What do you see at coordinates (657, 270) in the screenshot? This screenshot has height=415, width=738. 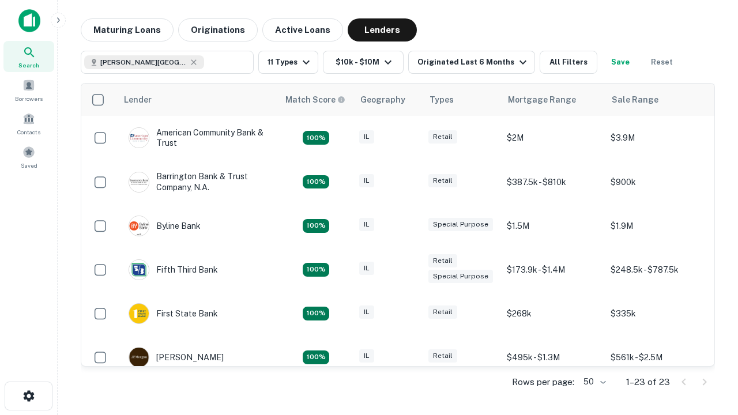 I see `td: $248.5k - $787.5k` at bounding box center [657, 270].